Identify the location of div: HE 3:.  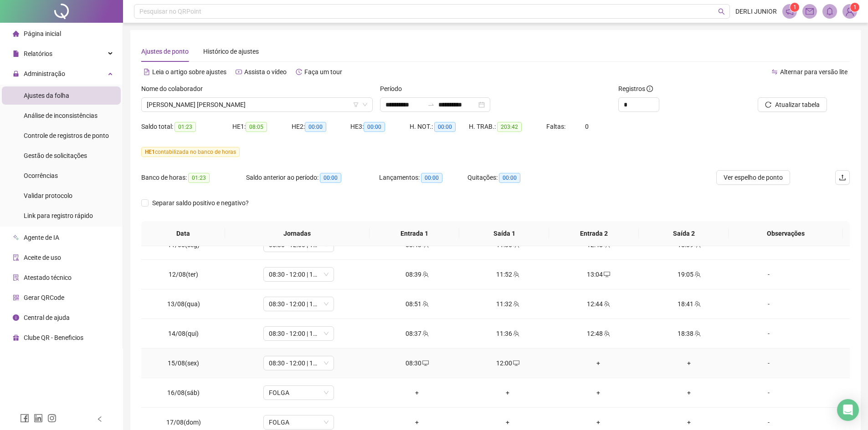
(380, 127).